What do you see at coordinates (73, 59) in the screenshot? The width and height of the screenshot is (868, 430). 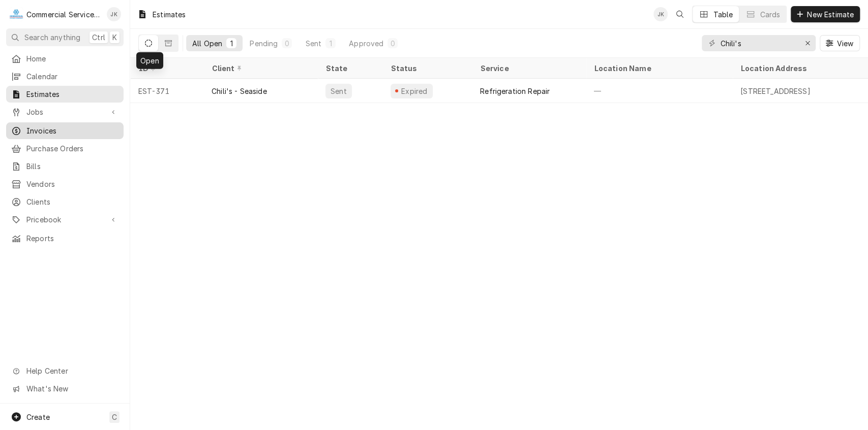 I see `span: Home` at bounding box center [73, 59].